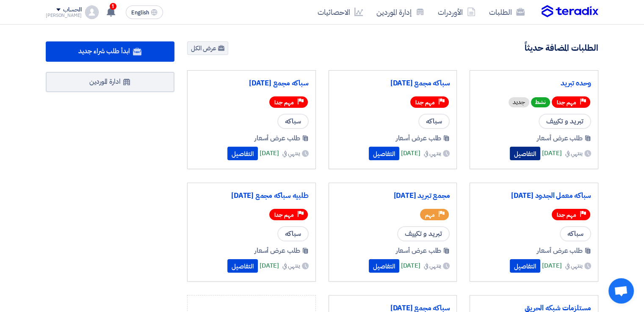 Image resolution: width=644 pixels, height=312 pixels. Describe the element at coordinates (92, 12) in the screenshot. I see `img: profile_test.png` at that location.